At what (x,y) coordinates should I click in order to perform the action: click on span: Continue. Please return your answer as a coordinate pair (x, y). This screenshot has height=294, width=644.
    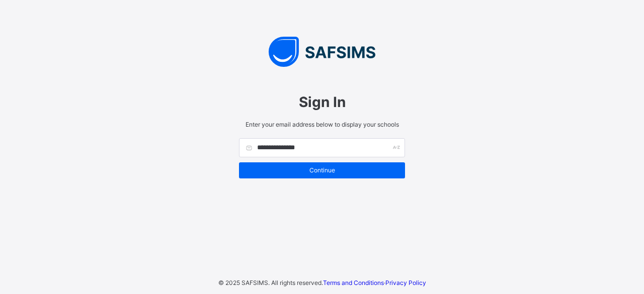
    Looking at the image, I should click on (322, 170).